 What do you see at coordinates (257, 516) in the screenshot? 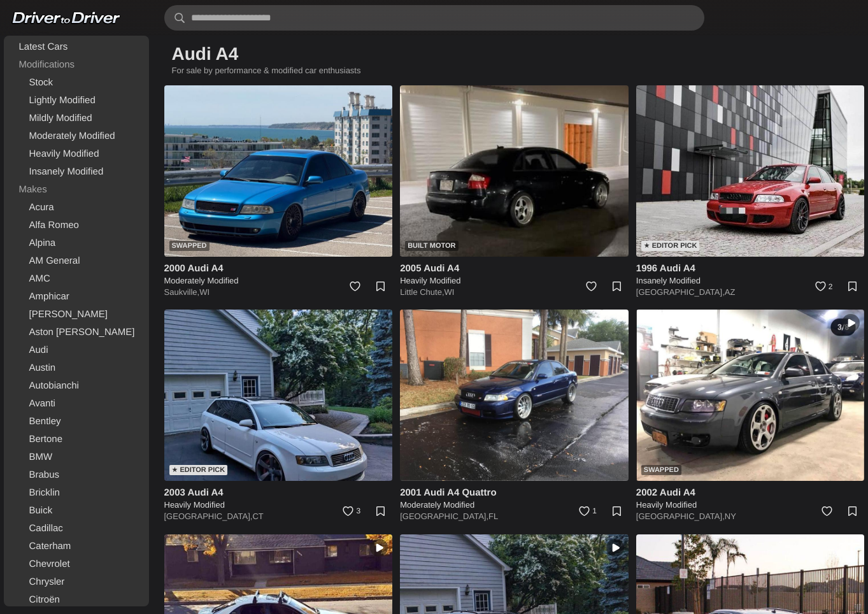
I see `a: CT` at bounding box center [257, 516].